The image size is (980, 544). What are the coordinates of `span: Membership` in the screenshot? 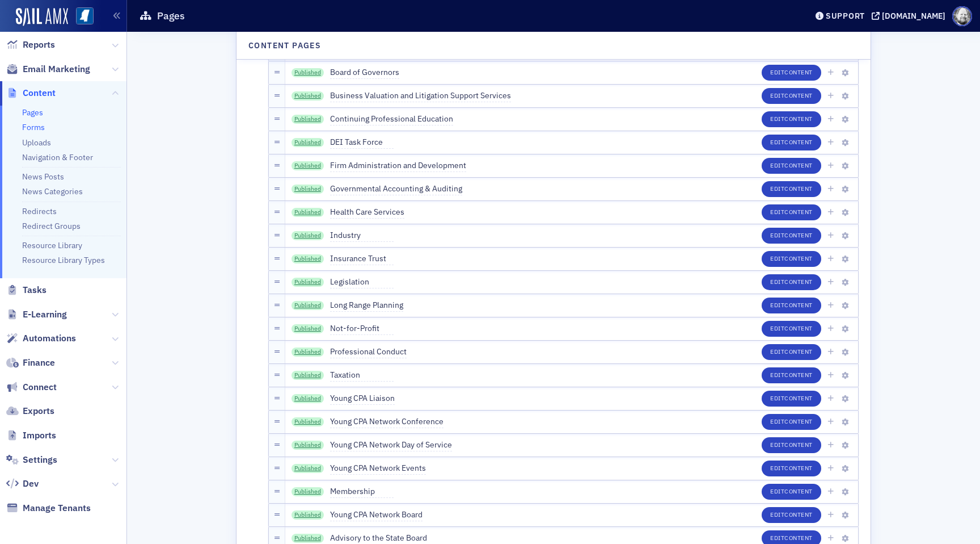 It's located at (362, 491).